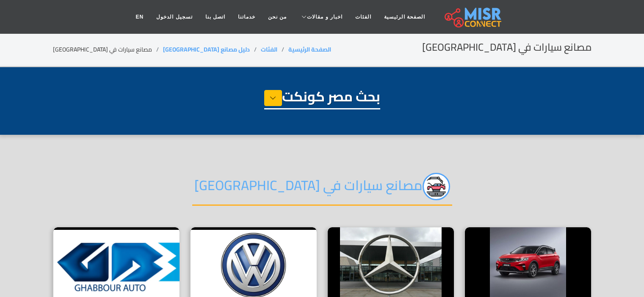  What do you see at coordinates (174, 17) in the screenshot?
I see `a: تسجيل الدخول` at bounding box center [174, 17].